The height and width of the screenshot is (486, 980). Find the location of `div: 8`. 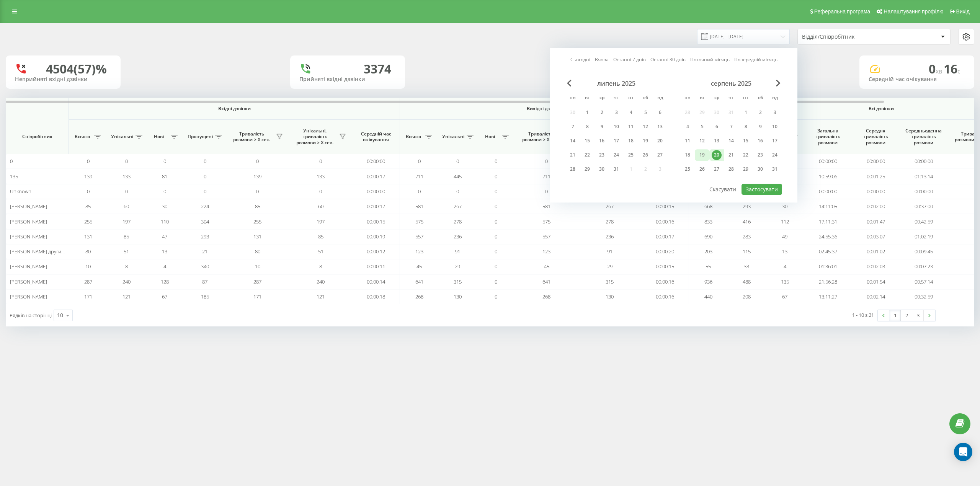

div: 8 is located at coordinates (588, 127).